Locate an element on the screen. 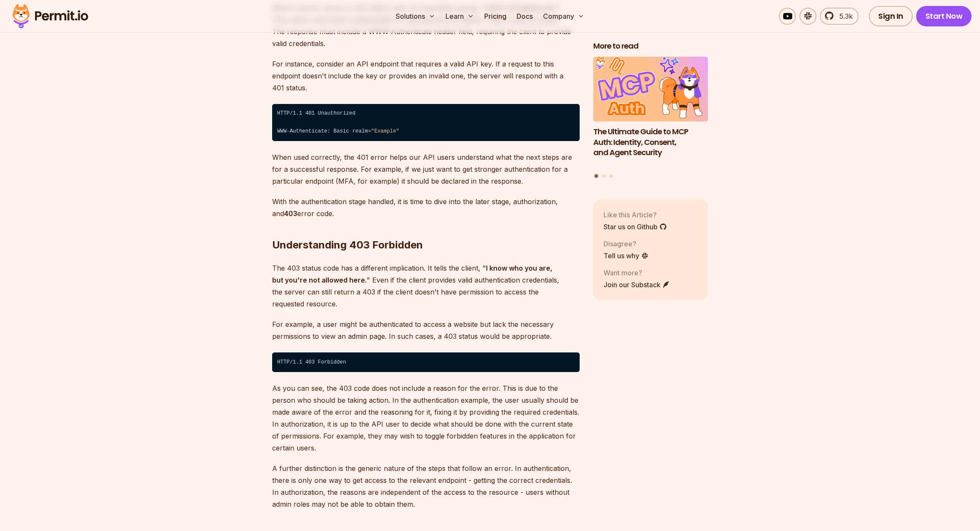 This screenshot has width=980, height=531. img: Permit logo is located at coordinates (50, 16).